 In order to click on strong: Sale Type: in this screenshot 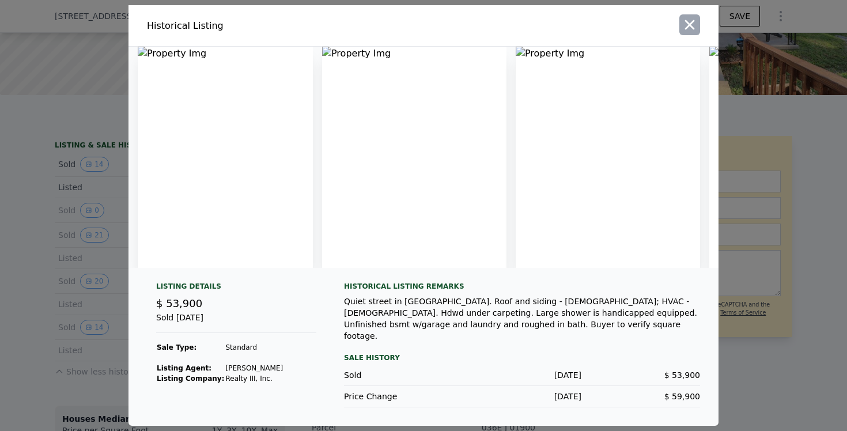, I will do `click(176, 348)`.